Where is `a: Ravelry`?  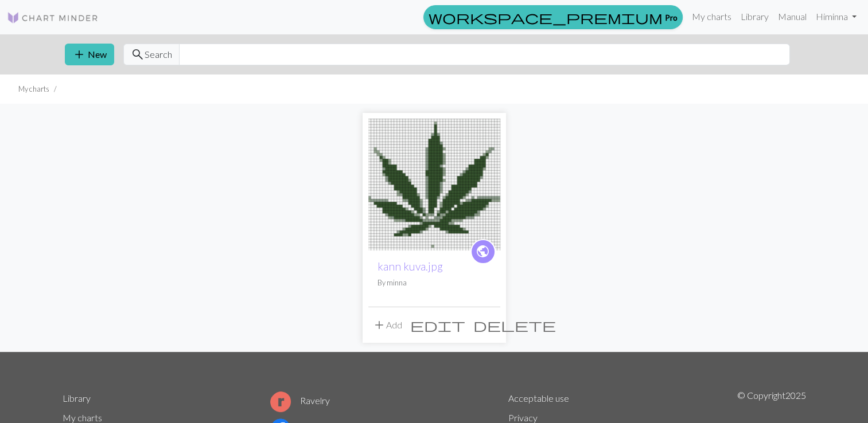
a: Ravelry is located at coordinates (300, 400).